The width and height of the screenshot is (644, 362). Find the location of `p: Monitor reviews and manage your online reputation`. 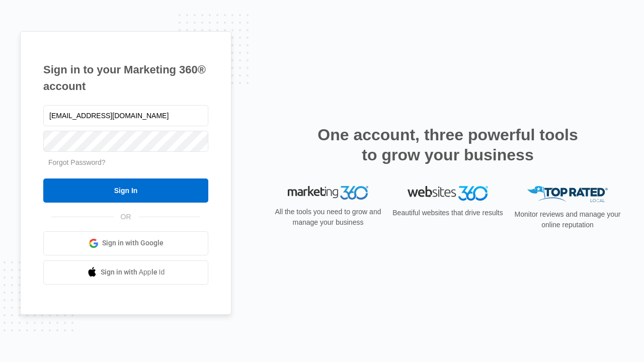

p: Monitor reviews and manage your online reputation is located at coordinates (568, 220).